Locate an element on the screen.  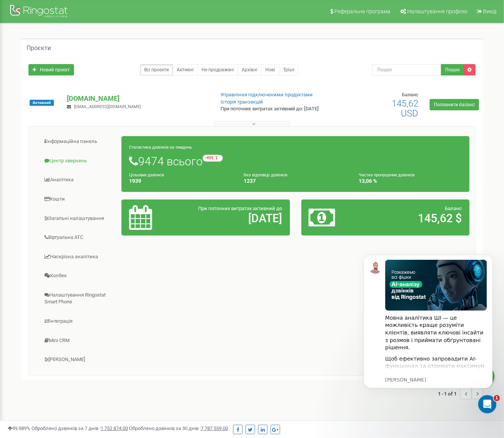
span: Налаштування профілю is located at coordinates (437, 11).